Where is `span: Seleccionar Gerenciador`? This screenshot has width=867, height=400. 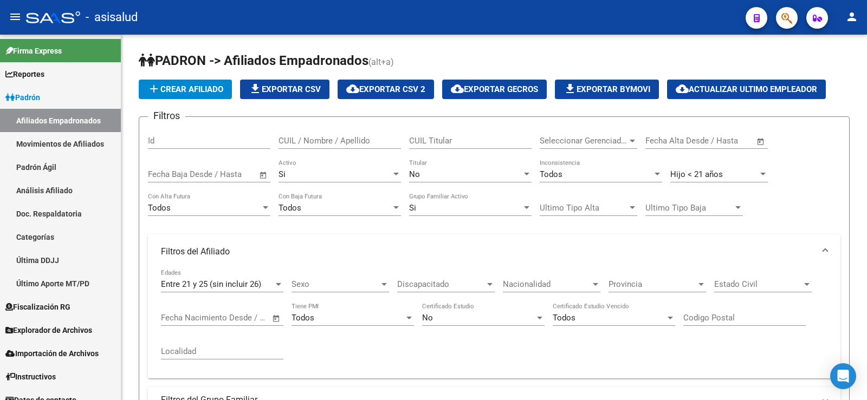
span: Seleccionar Gerenciador is located at coordinates (584, 141).